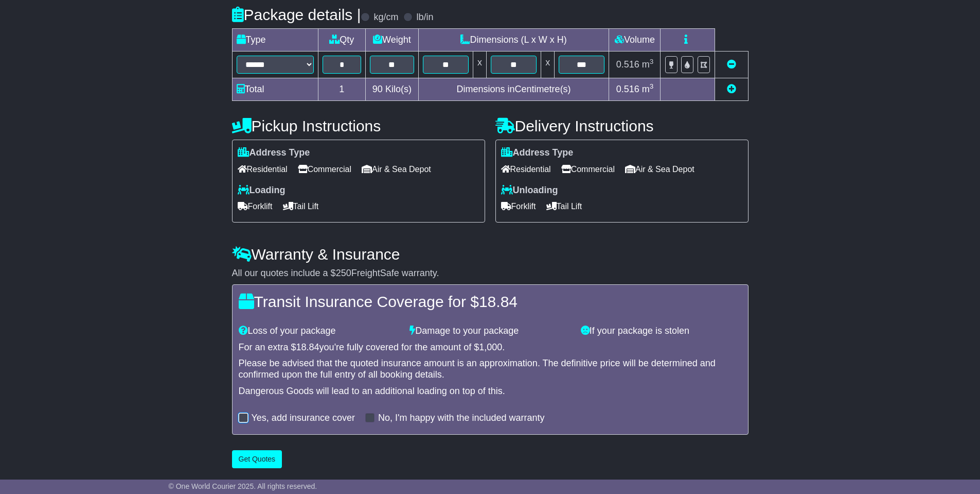  I want to click on span: 250, so click(343, 273).